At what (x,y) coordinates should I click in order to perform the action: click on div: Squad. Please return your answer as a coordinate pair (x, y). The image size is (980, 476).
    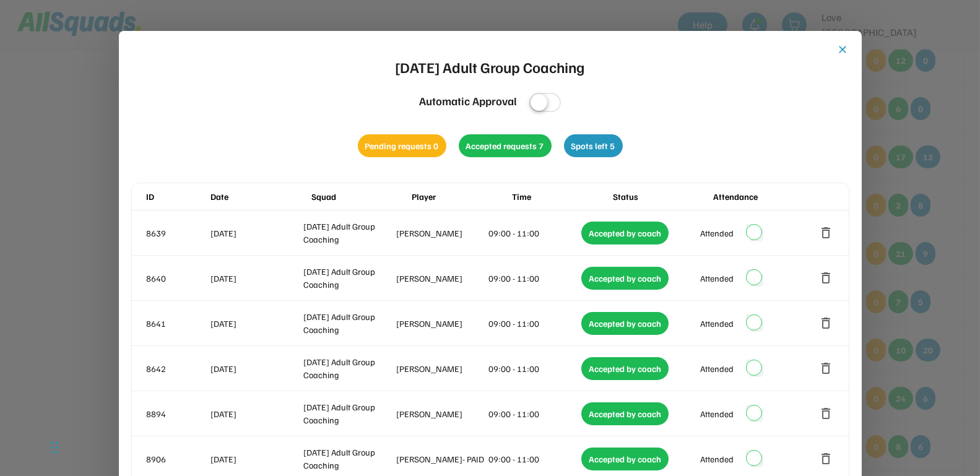
    Looking at the image, I should click on (360, 196).